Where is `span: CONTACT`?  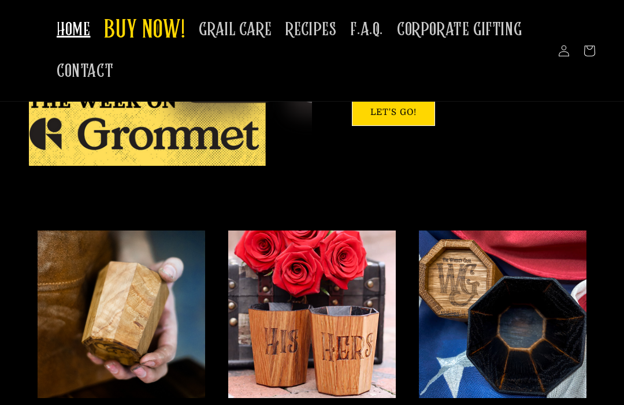
span: CONTACT is located at coordinates (85, 72).